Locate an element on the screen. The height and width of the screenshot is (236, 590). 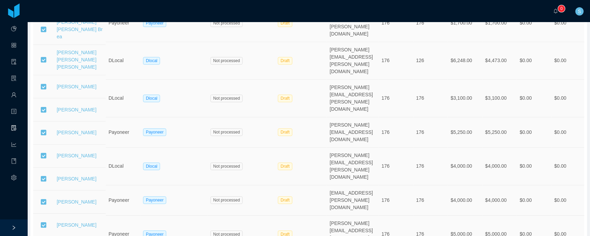
sup: 0 is located at coordinates (562, 9).